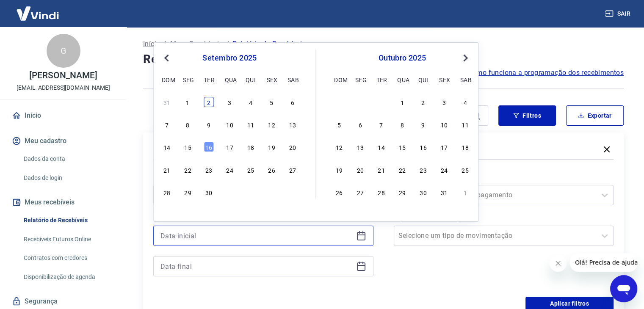  I want to click on div: Choose sexta-feira, 5 de setembro de 2025, so click(272, 102).